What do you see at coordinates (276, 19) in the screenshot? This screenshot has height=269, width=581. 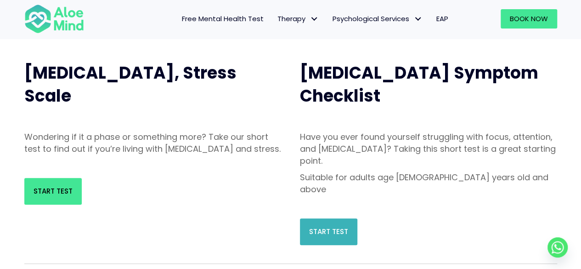 I see `nav: Menu` at bounding box center [276, 19].